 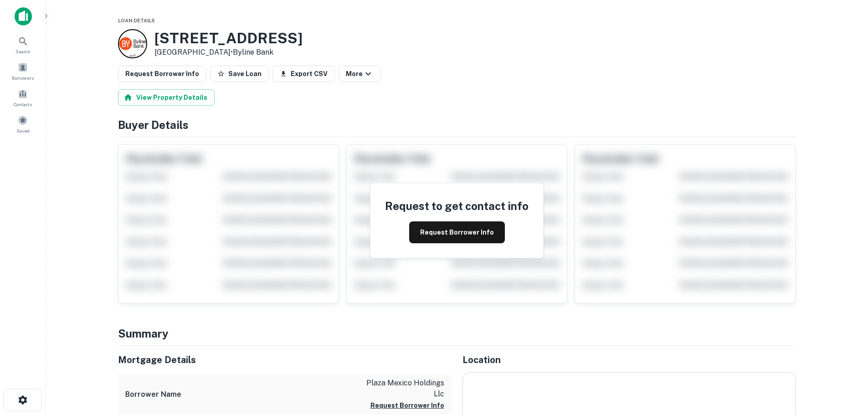 What do you see at coordinates (285, 360) in the screenshot?
I see `h5: Mortgage Details` at bounding box center [285, 360].